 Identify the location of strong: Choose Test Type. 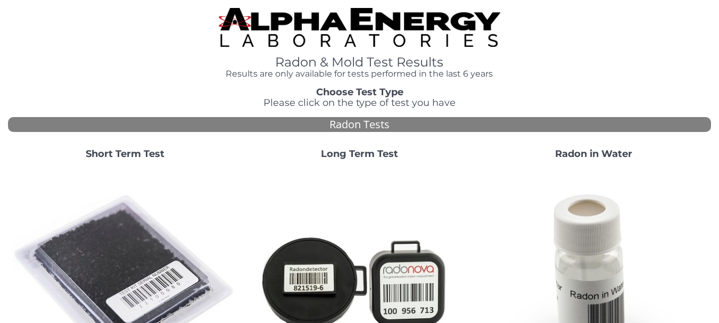
(360, 92).